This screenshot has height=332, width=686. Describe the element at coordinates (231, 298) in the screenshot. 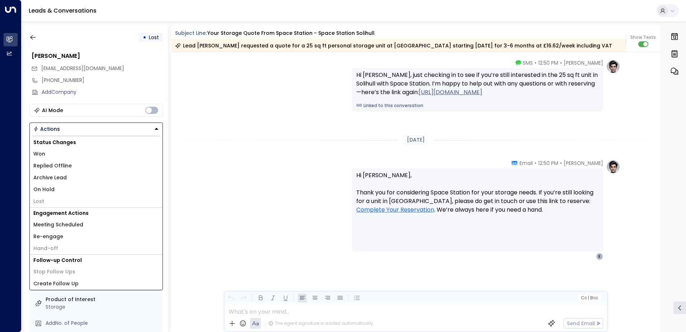

I see `button: Undo` at that location.